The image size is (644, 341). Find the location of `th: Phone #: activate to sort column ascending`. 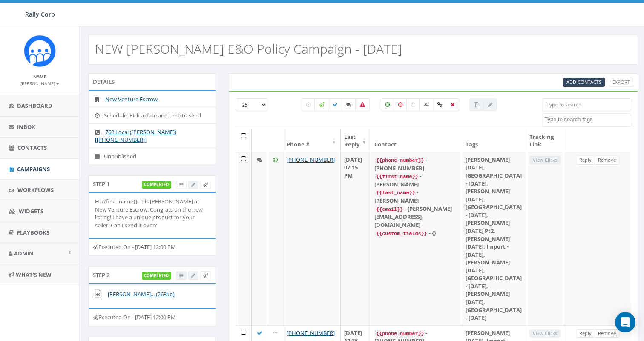

th: Phone #: activate to sort column ascending is located at coordinates (312, 141).